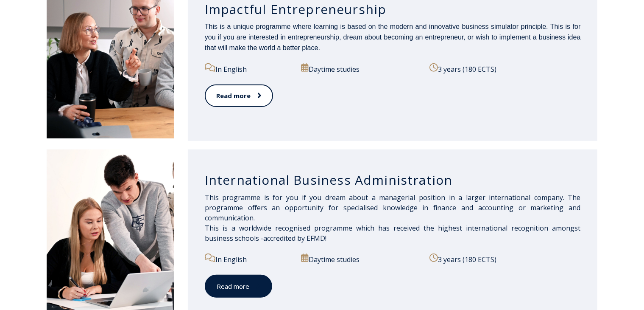  I want to click on a: accredited by EFMD, so click(294, 238).